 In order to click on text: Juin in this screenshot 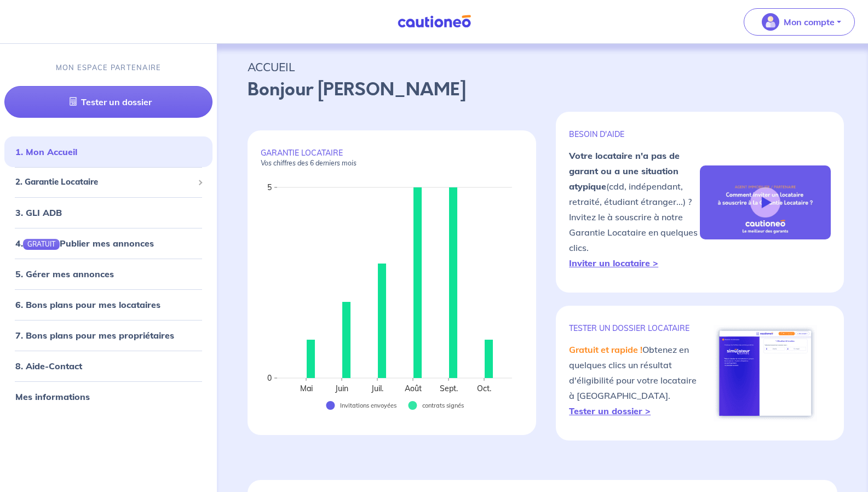, I will do `click(341, 388)`.